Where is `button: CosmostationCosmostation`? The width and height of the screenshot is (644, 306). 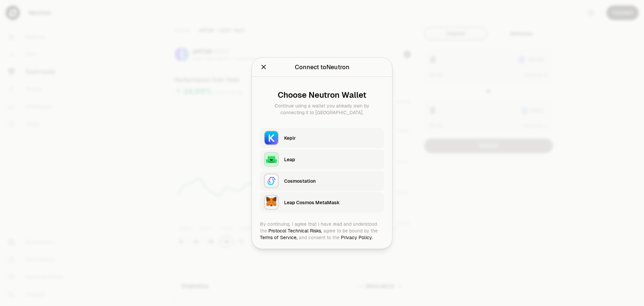 button: CosmostationCosmostation is located at coordinates (322, 181).